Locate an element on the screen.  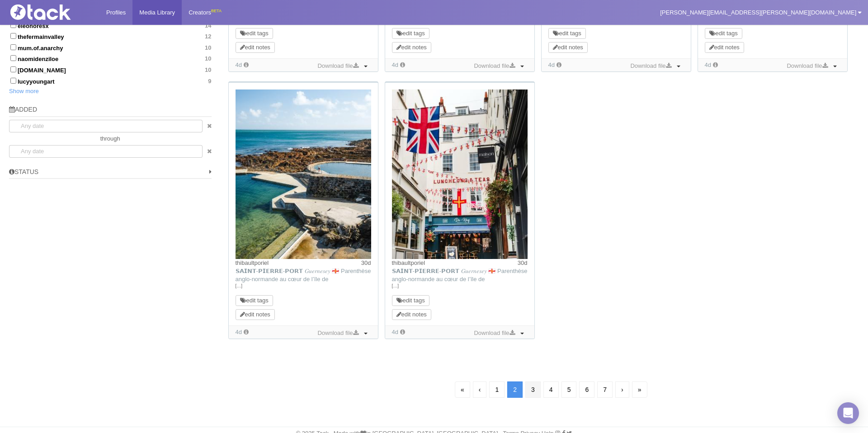
h5: Status is located at coordinates (111, 173).